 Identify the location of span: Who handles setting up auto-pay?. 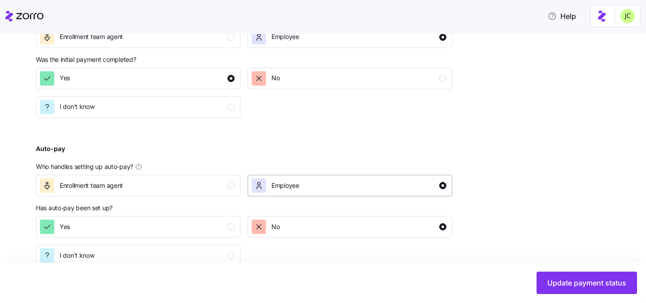
(84, 167).